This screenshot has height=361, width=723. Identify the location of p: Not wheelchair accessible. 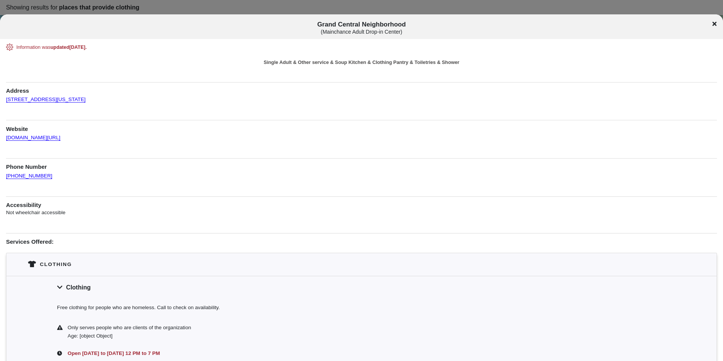
(362, 213).